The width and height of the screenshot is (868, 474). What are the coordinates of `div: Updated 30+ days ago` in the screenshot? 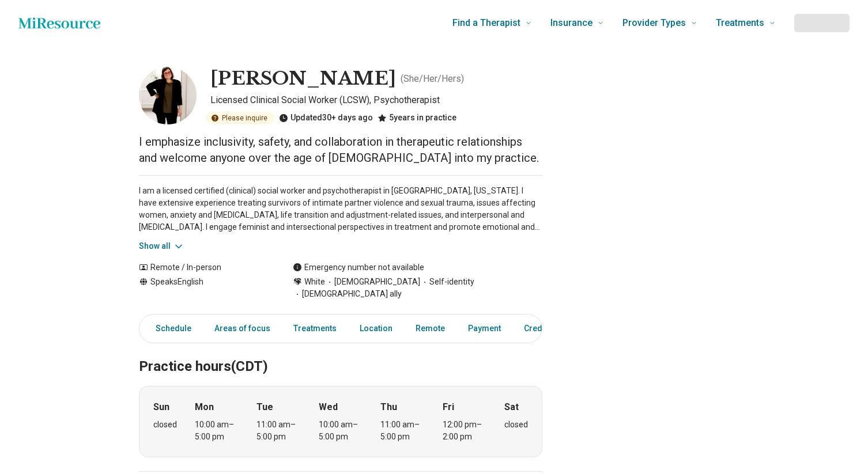 It's located at (325, 118).